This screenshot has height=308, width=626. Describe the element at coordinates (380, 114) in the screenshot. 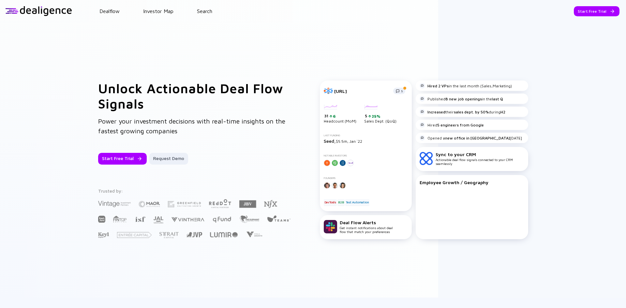

I see `div: Sales Dept. (QoQ)` at that location.